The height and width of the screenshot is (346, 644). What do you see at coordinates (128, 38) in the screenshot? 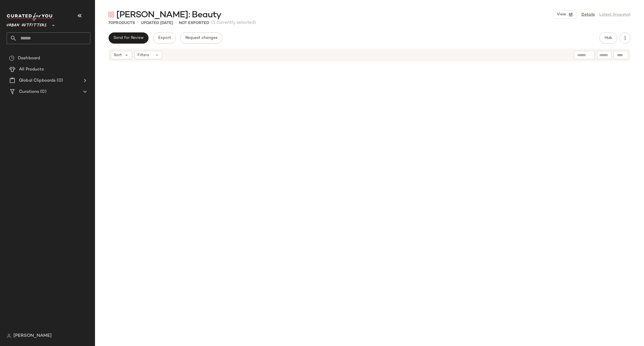
I see `button: Send for Review` at bounding box center [128, 38].